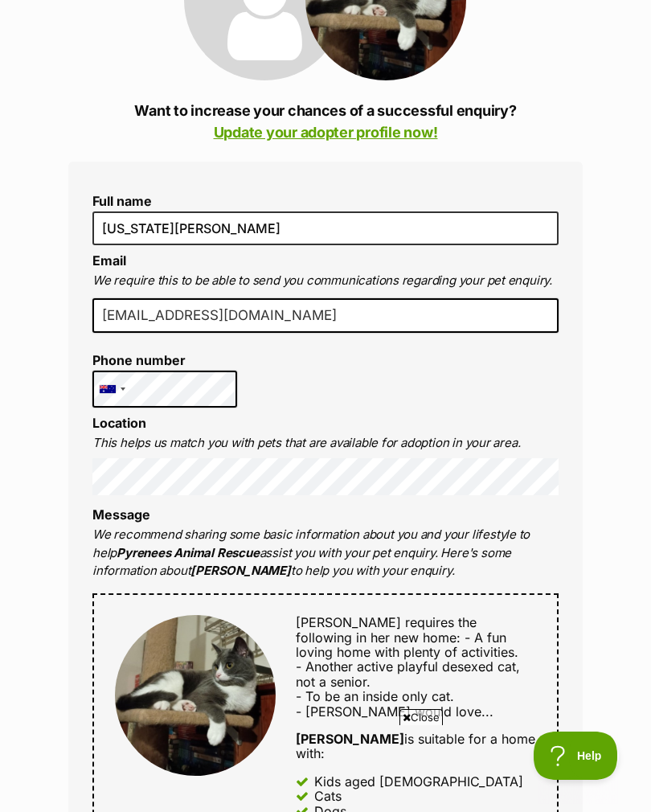 Image resolution: width=651 pixels, height=812 pixels. What do you see at coordinates (122, 515) in the screenshot?
I see `label: Message` at bounding box center [122, 515].